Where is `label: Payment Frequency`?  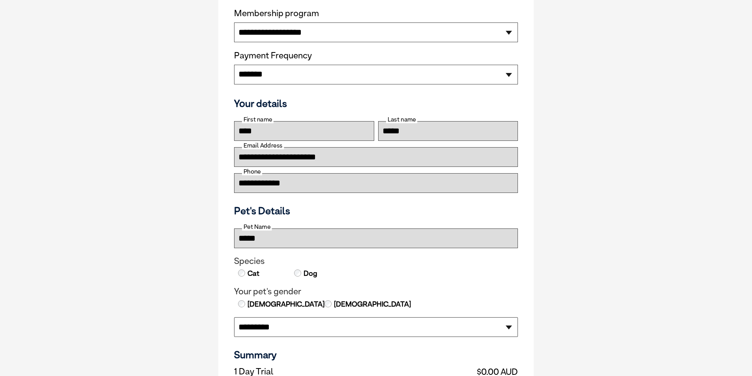 label: Payment Frequency is located at coordinates (273, 56).